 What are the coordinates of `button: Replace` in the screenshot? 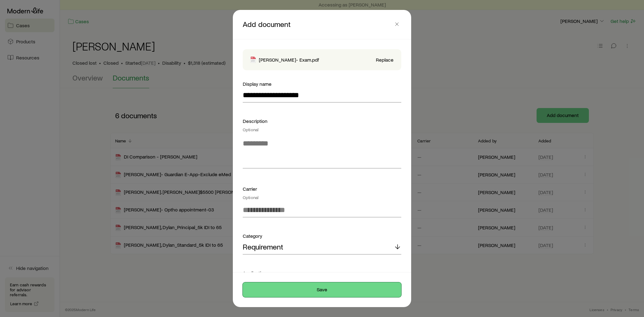 It's located at (384, 60).